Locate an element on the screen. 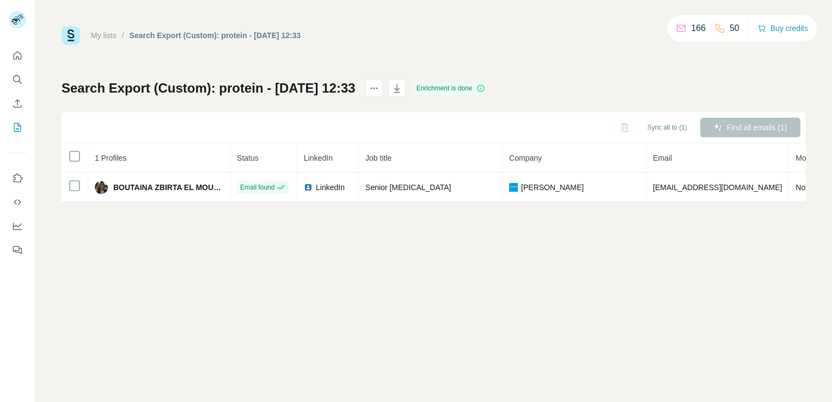  span: 1 Profiles is located at coordinates (110, 158).